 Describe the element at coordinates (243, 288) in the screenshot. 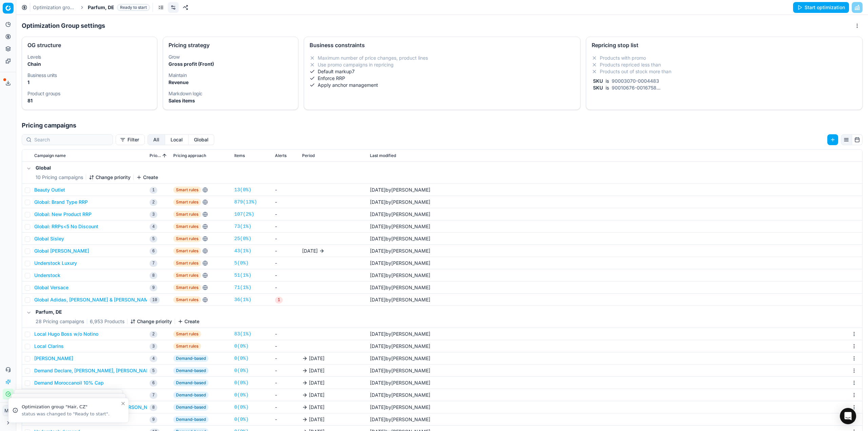

I see `a: 71(1%)` at that location.